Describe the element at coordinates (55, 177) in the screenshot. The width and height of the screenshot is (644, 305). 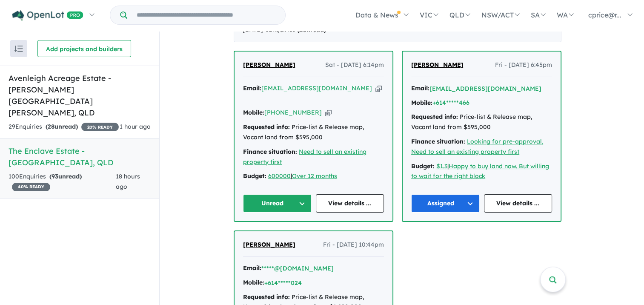
I see `span: 93` at that location.